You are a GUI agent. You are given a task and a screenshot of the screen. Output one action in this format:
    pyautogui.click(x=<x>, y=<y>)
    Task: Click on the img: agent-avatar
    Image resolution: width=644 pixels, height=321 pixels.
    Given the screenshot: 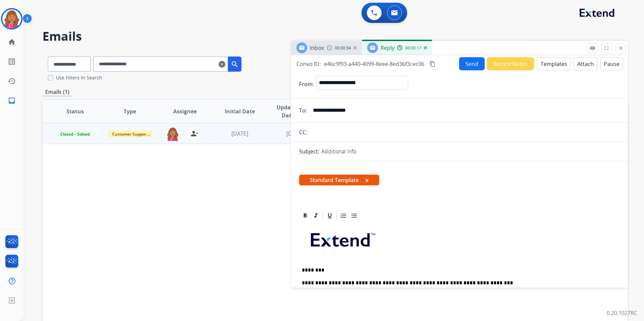 What is the action you would take?
    pyautogui.click(x=173, y=134)
    